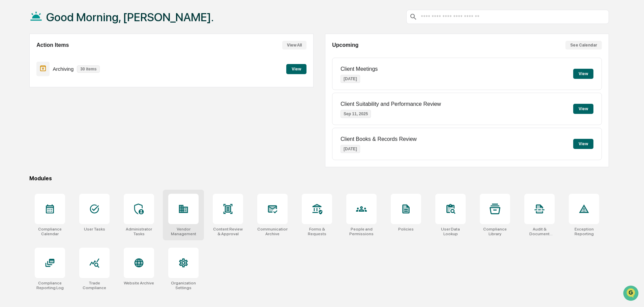 This screenshot has width=644, height=307. I want to click on a: View, so click(296, 69).